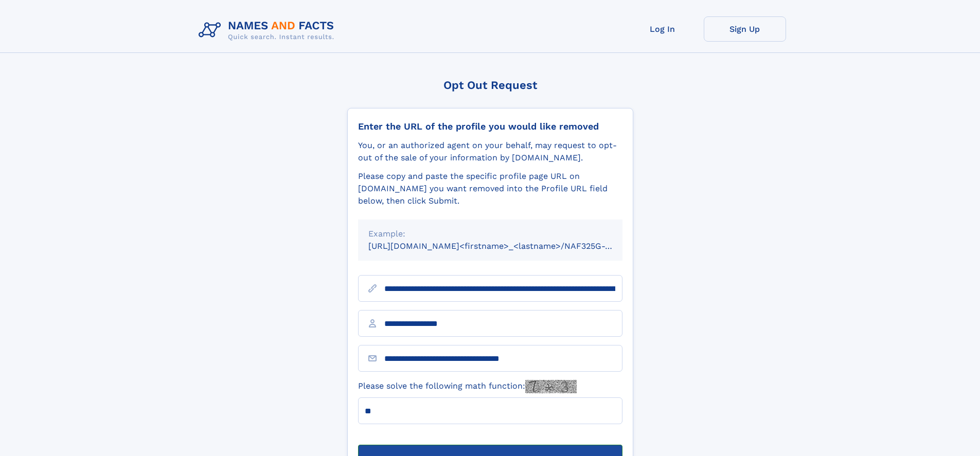 The height and width of the screenshot is (456, 980). What do you see at coordinates (745, 29) in the screenshot?
I see `a: Sign Up` at bounding box center [745, 29].